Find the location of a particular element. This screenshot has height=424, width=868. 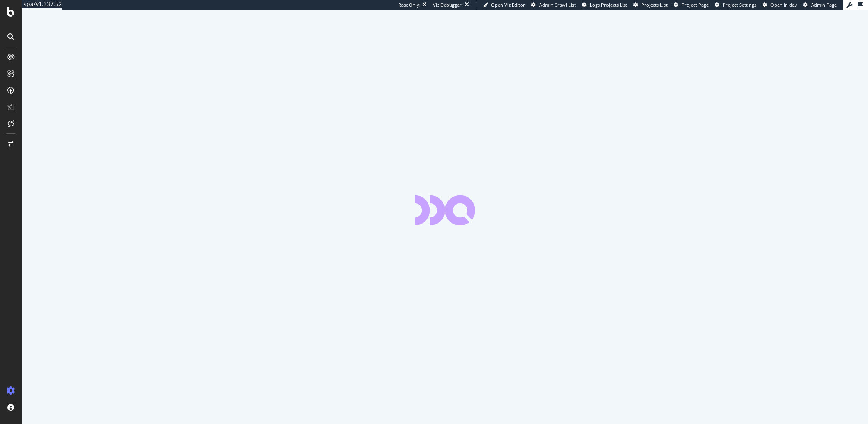

a: Logs Projects List is located at coordinates (605, 5).